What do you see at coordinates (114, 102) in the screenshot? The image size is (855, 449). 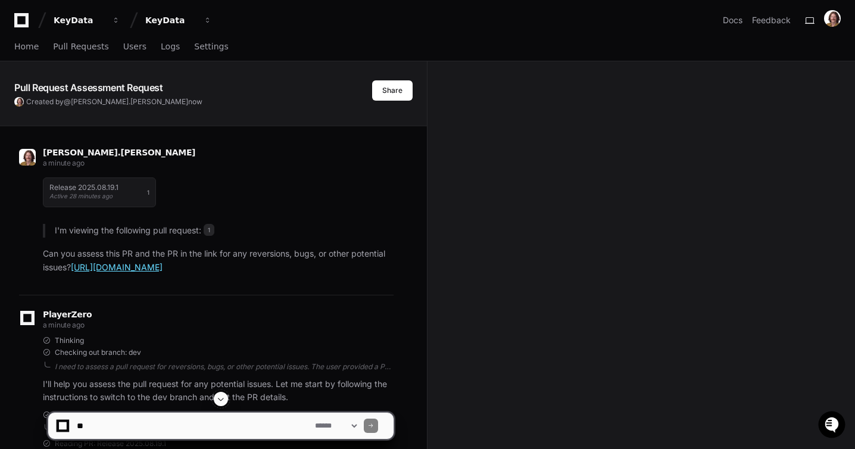 I see `span: Created by` at bounding box center [114, 102].